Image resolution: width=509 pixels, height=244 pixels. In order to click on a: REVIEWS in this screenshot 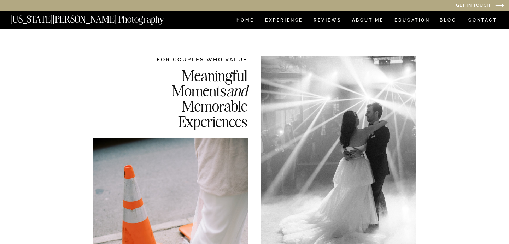, I will do `click(327, 21)`.